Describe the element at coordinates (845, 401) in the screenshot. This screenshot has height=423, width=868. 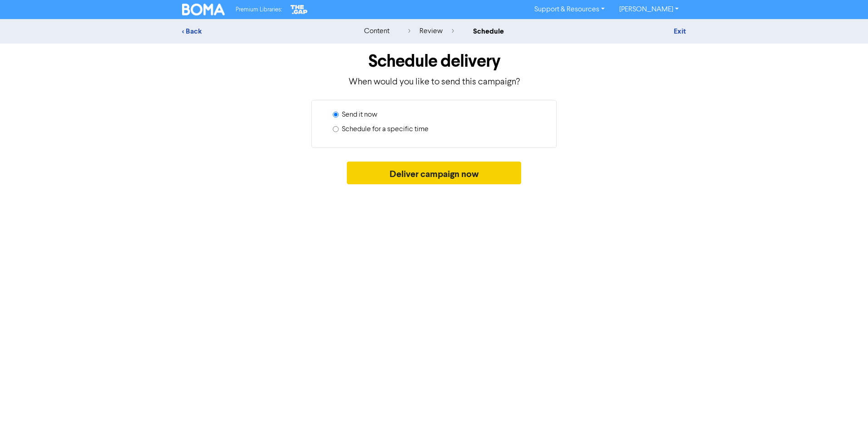
I see `div: Chat Widget` at that location.